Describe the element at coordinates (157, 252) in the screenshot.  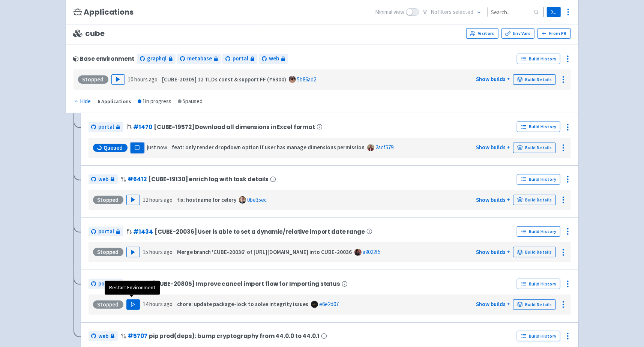
I see `time: 15 hours ago` at that location.